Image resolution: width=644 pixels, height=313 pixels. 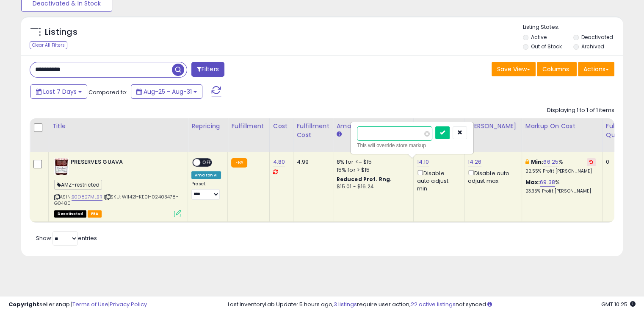 I want to click on span: OFF, so click(x=207, y=162).